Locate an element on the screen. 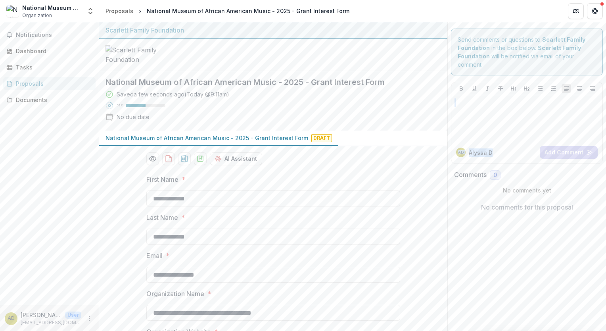 This screenshot has height=331, width=606. button: Align Center is located at coordinates (580, 89).